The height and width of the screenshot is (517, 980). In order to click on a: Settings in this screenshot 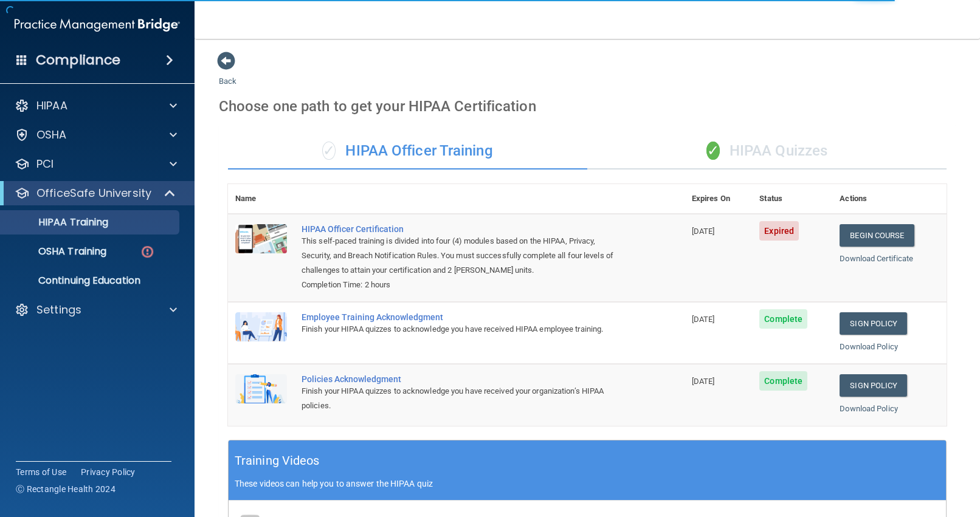, I will do `click(95, 310)`.